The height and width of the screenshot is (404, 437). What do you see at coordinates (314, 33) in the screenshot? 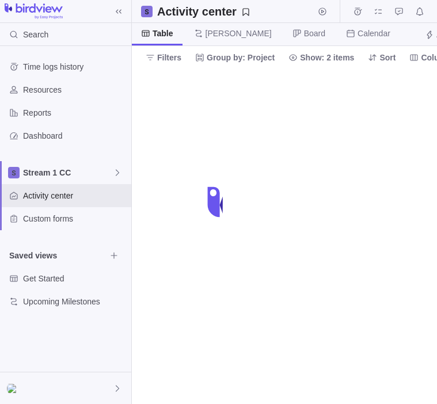
I see `span: Board` at bounding box center [314, 33].